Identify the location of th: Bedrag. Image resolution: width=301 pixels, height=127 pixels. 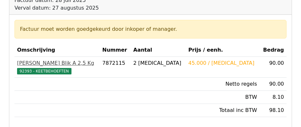
(273, 50).